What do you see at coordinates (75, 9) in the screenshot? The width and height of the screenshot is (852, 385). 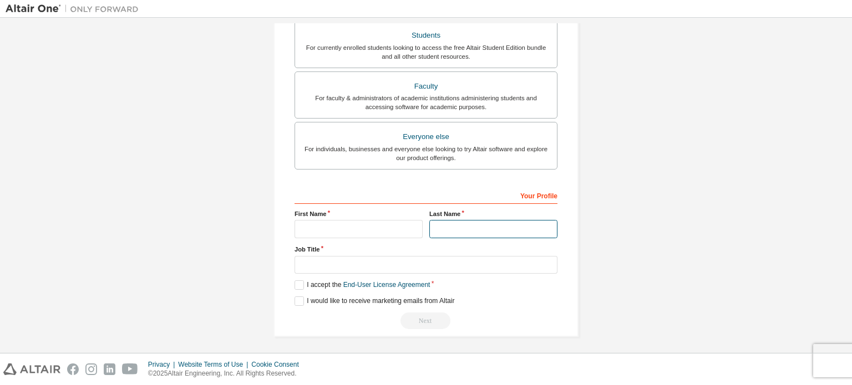 I see `img: Altair One` at bounding box center [75, 9].